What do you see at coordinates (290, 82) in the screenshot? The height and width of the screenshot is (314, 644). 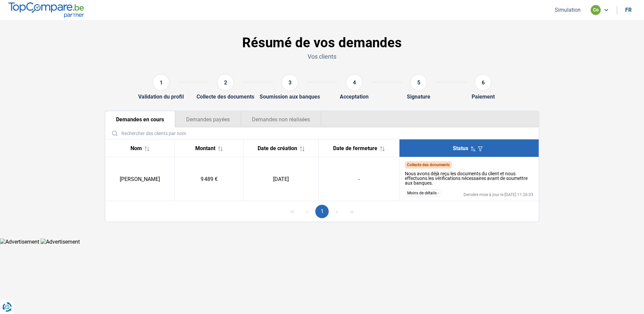 I see `div: 3` at bounding box center [290, 82].